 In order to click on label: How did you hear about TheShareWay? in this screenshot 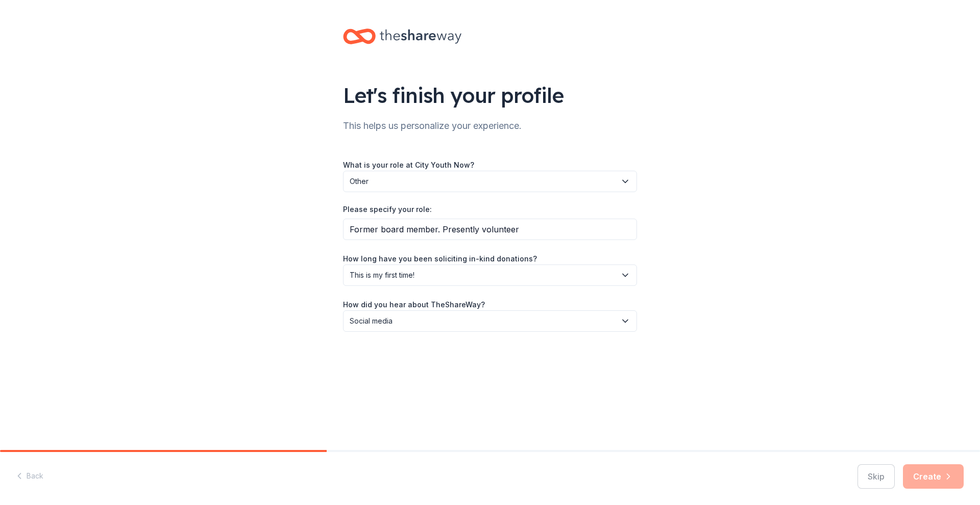, I will do `click(414, 305)`.